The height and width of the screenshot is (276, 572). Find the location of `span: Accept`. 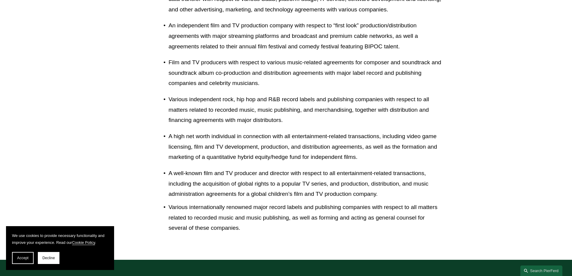

span: Accept is located at coordinates (23, 258).